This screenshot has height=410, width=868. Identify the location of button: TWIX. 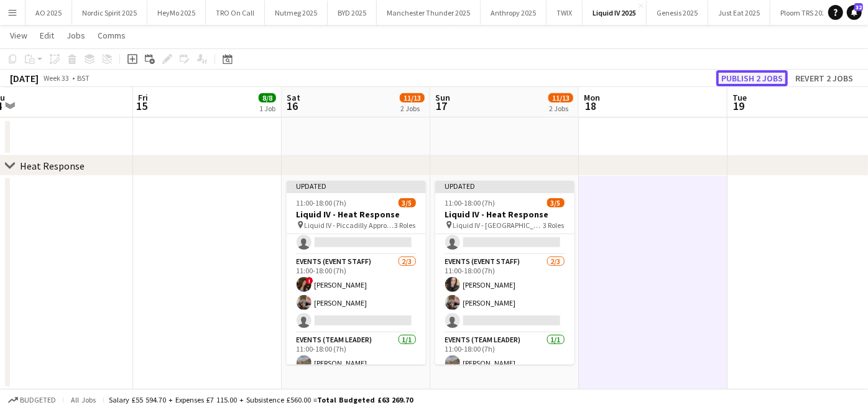
(565, 12).